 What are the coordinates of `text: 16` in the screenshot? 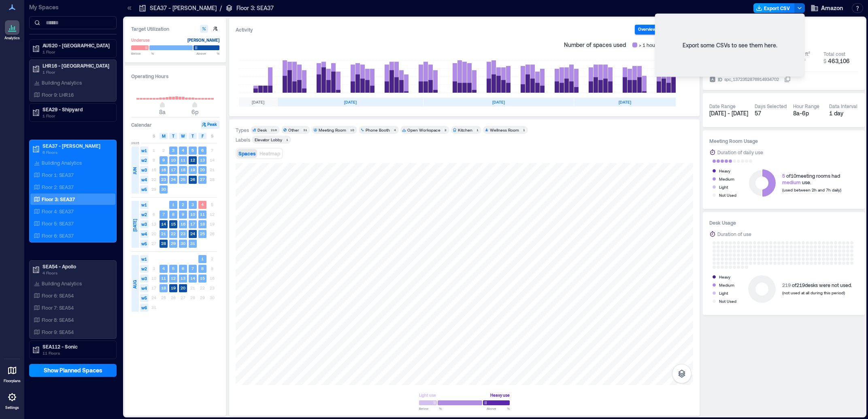 It's located at (183, 224).